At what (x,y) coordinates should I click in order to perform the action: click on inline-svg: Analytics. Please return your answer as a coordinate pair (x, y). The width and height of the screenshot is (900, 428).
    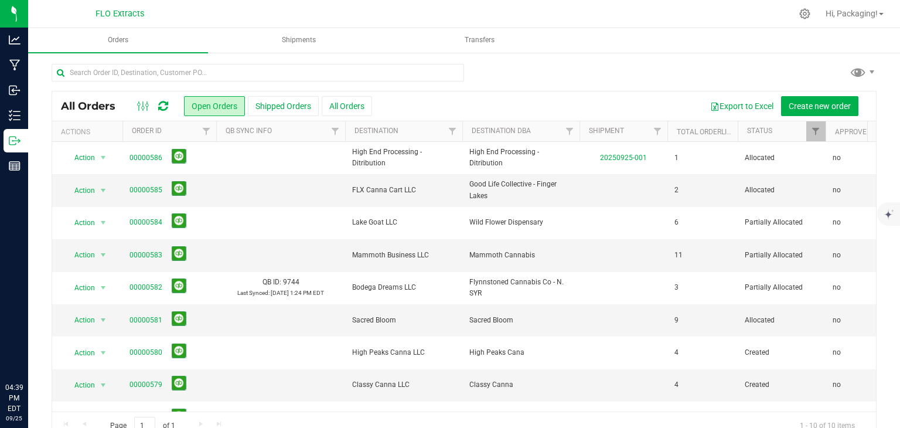
    Looking at the image, I should click on (15, 40).